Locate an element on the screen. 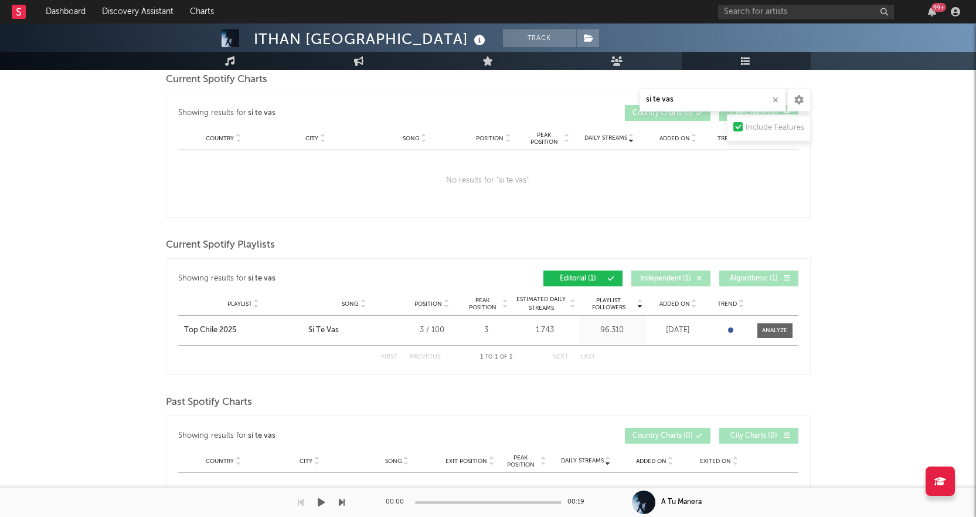 The height and width of the screenshot is (517, 976). span: Past Spotify Charts is located at coordinates (209, 402).